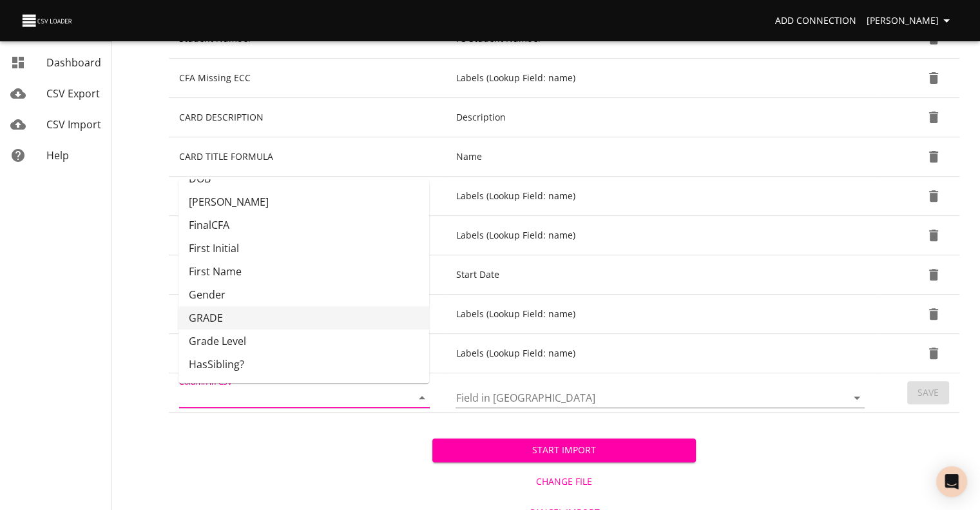 Image resolution: width=980 pixels, height=510 pixels. Describe the element at coordinates (307, 275) in the screenshot. I see `td: Onboarding_Start_Date` at that location.